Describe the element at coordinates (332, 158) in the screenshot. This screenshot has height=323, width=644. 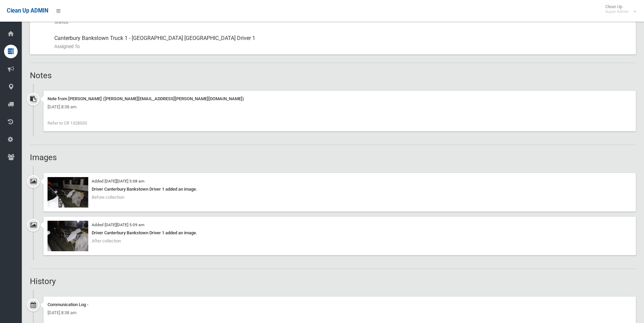
I see `h2: Images` at that location.